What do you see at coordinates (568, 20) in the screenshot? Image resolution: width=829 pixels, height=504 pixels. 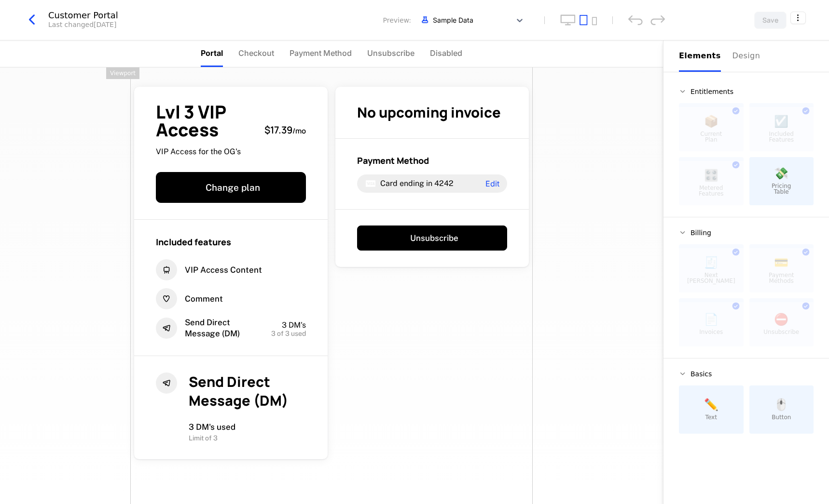 I see `button: desktop` at bounding box center [568, 20].